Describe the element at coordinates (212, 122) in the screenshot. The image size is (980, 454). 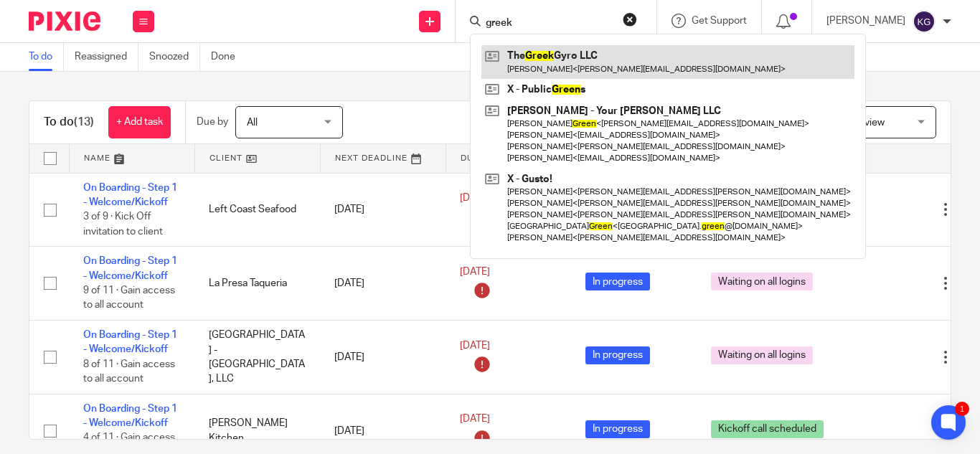
I see `p: Due by` at that location.